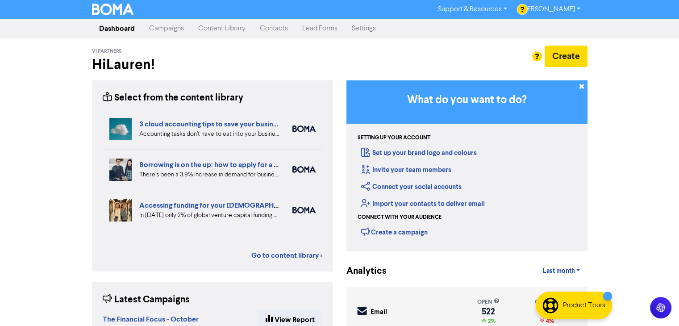 The image size is (679, 326). What do you see at coordinates (549, 321) in the screenshot?
I see `span: 4%` at bounding box center [549, 321].